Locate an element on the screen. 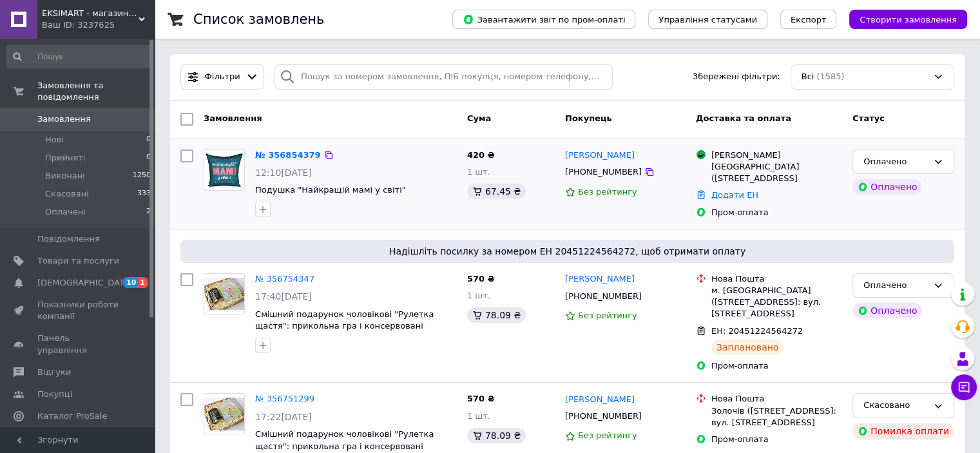 This screenshot has height=453, width=980. span: Збережені фільтри: is located at coordinates (736, 77).